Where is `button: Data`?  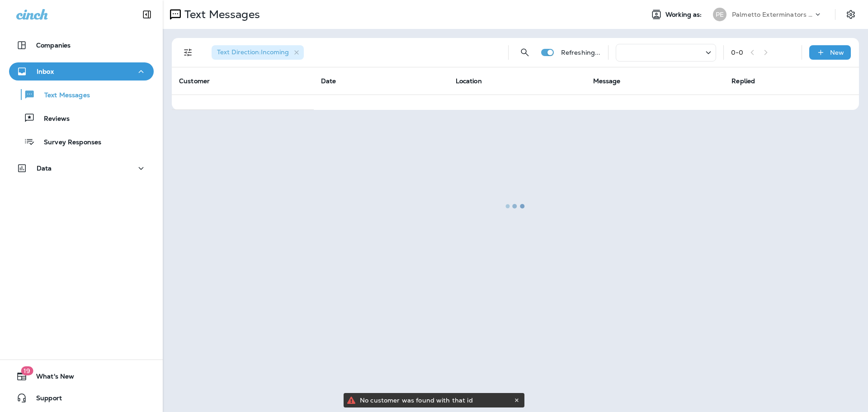 button: Data is located at coordinates (81, 168).